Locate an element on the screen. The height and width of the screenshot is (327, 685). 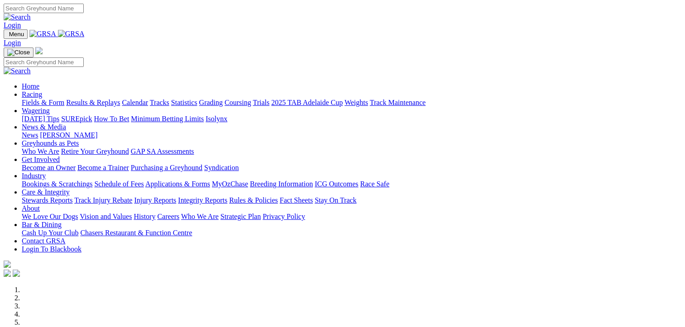
a: Privacy Policy is located at coordinates (284, 216).